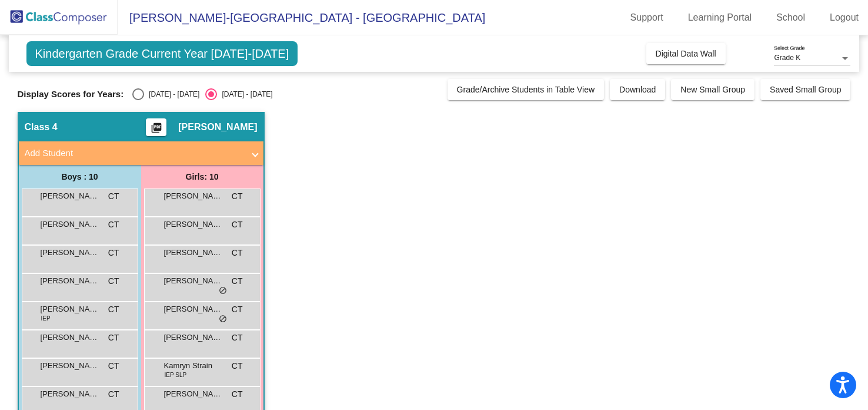 The image size is (868, 410). What do you see at coordinates (202, 176) in the screenshot?
I see `div: Girls: 10` at bounding box center [202, 176].